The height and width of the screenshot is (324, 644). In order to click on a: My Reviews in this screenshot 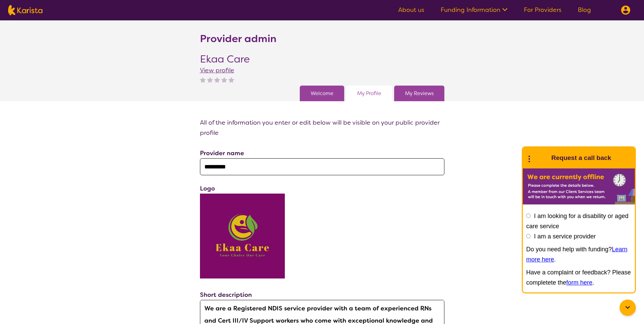, I will do `click(419, 93)`.